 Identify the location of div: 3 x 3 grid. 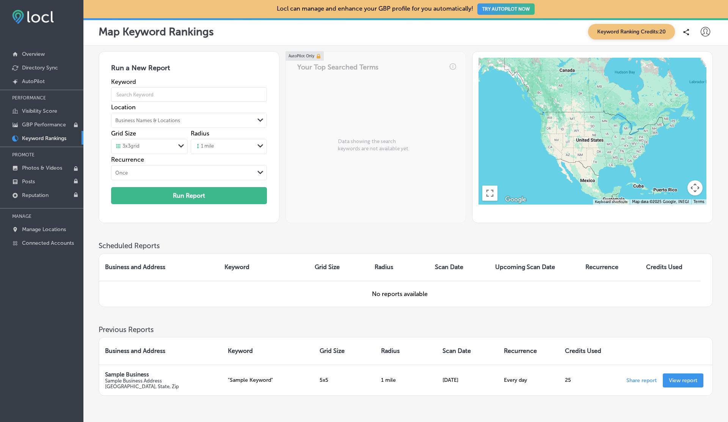
(127, 146).